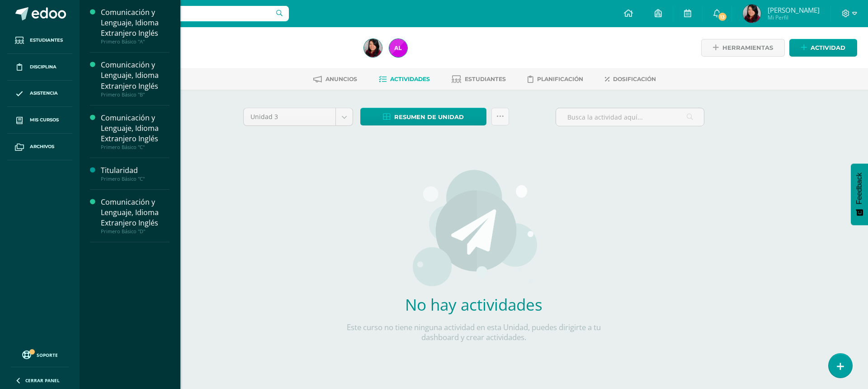  I want to click on a: Comunicación y Lenguaje, Idioma Extranjero InglésPrimero Básico "B", so click(135, 78).